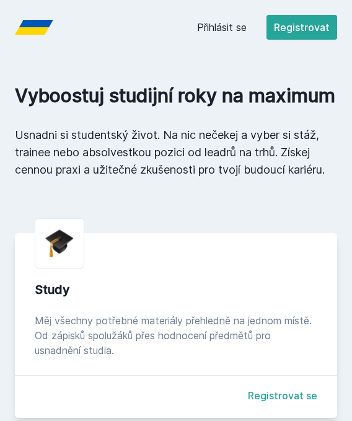  Describe the element at coordinates (283, 396) in the screenshot. I see `a: Registrovat se` at that location.